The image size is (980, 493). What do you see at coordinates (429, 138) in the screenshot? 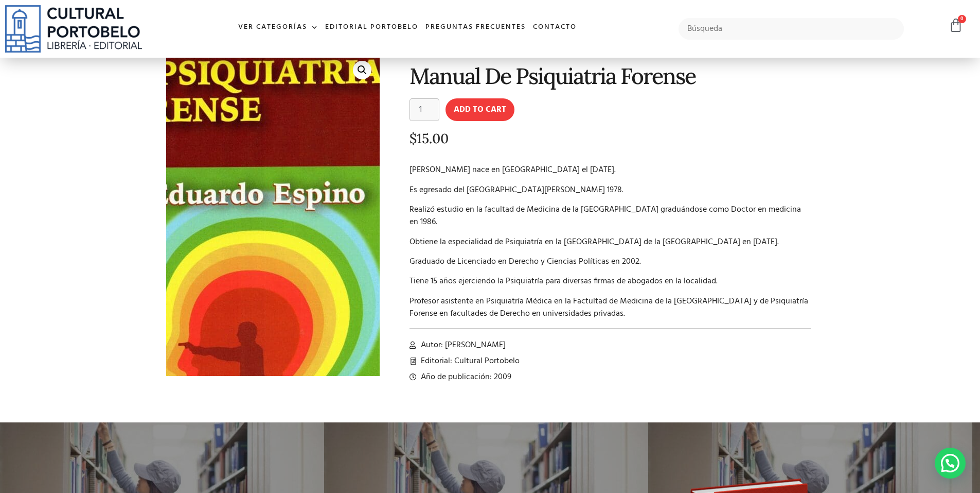
I see `bdi: 15.00` at bounding box center [429, 138].